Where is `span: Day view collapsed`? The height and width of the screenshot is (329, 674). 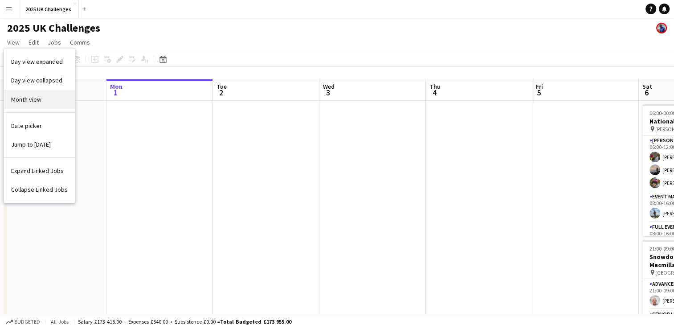
span: Day view collapsed is located at coordinates (37, 80).